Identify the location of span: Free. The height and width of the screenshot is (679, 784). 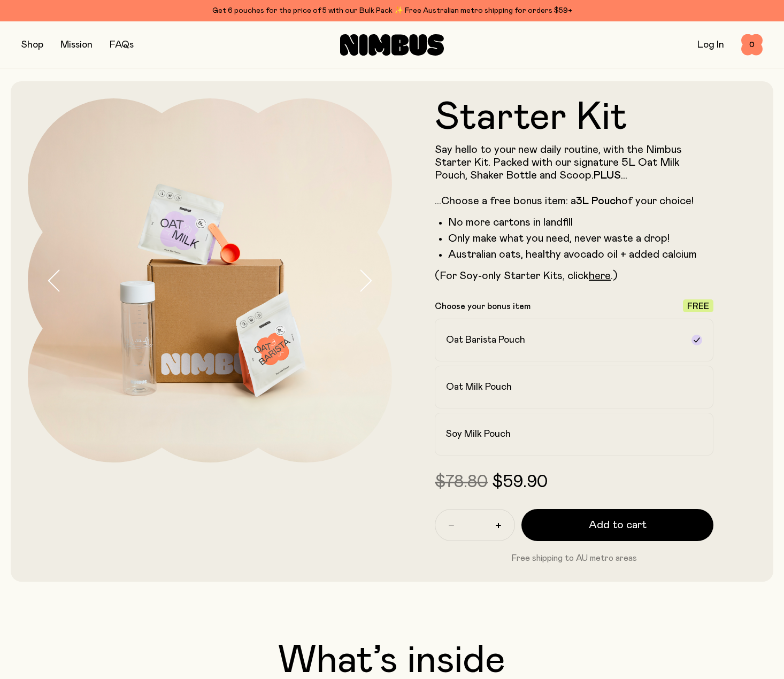
(698, 306).